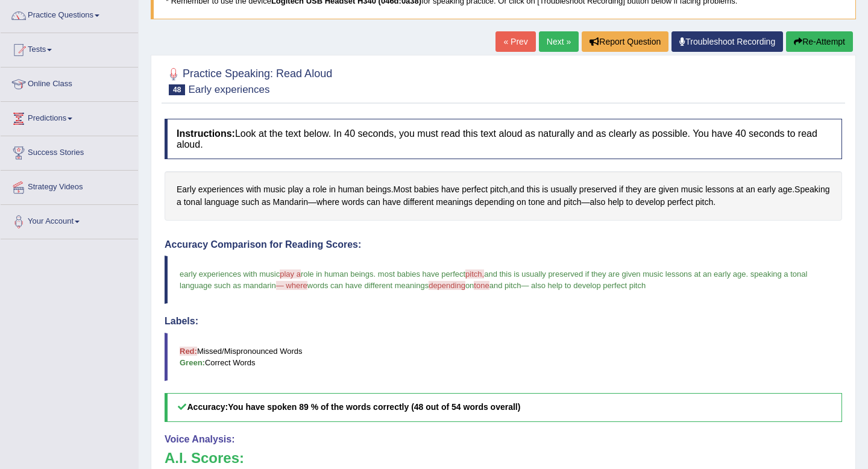 This screenshot has width=868, height=469. I want to click on span: — where, so click(292, 285).